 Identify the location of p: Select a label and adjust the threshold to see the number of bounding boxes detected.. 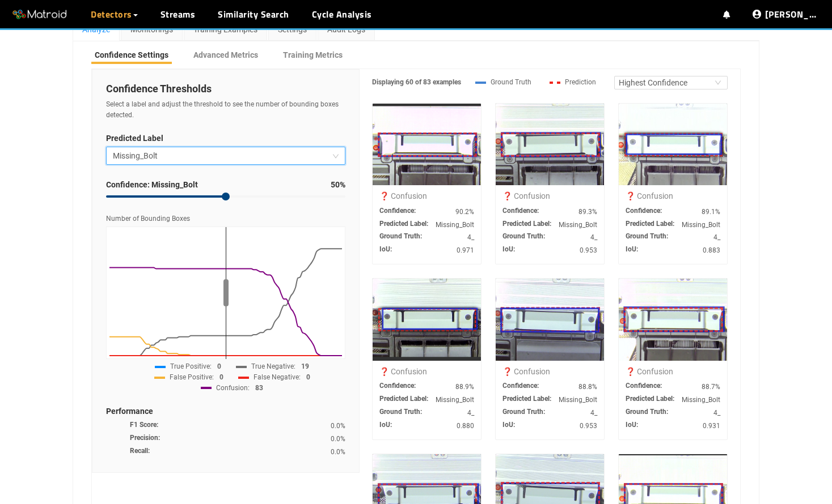
(226, 109).